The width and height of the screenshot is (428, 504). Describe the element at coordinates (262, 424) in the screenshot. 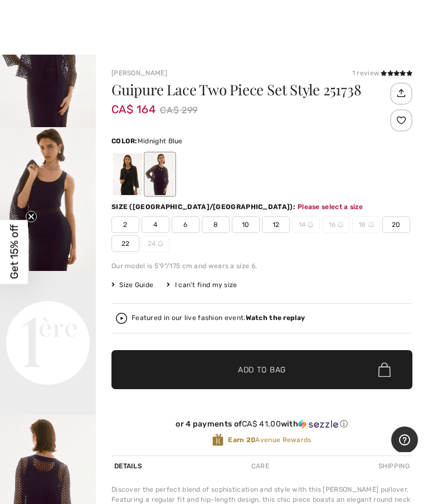

I see `span: CA$ 41.00` at that location.